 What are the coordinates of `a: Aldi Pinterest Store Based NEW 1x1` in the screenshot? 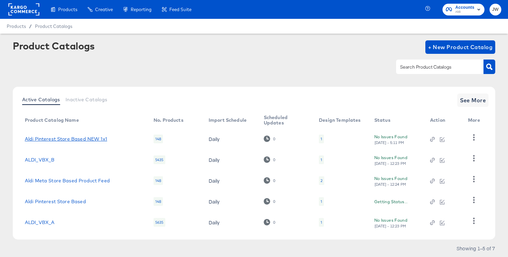 It's located at (66, 139).